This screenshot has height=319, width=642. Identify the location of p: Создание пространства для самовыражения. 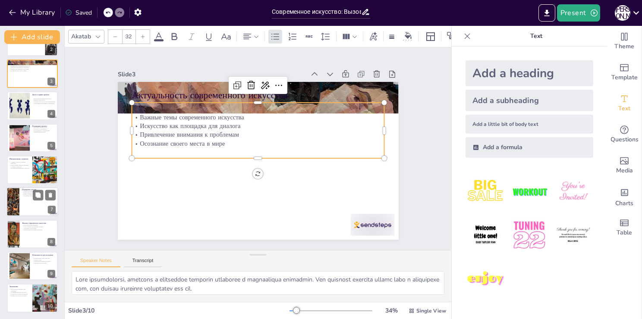
(44, 102).